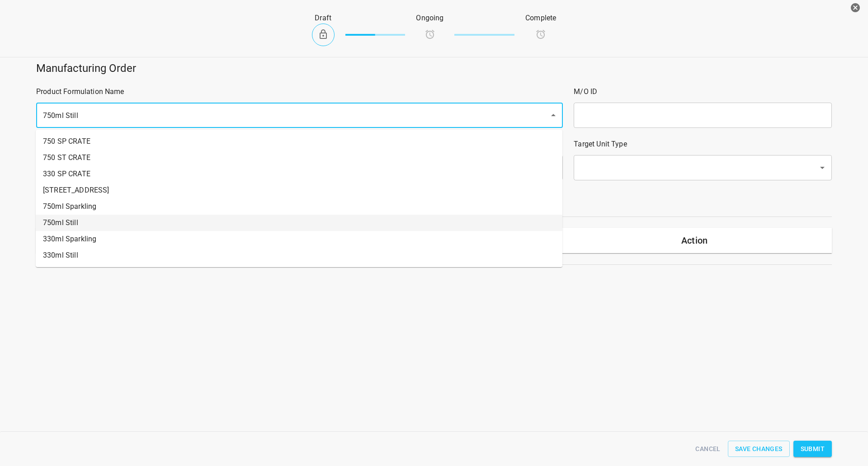 This screenshot has width=868, height=466. What do you see at coordinates (702, 92) in the screenshot?
I see `p: M/O ID` at bounding box center [702, 92].